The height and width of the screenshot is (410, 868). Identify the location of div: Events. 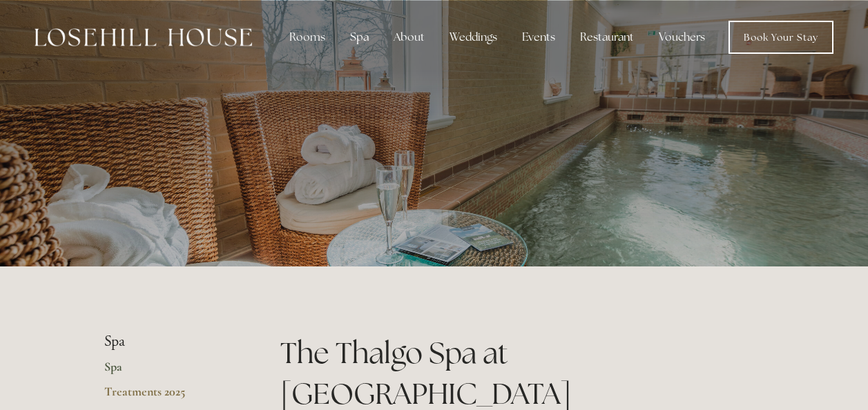
(539, 37).